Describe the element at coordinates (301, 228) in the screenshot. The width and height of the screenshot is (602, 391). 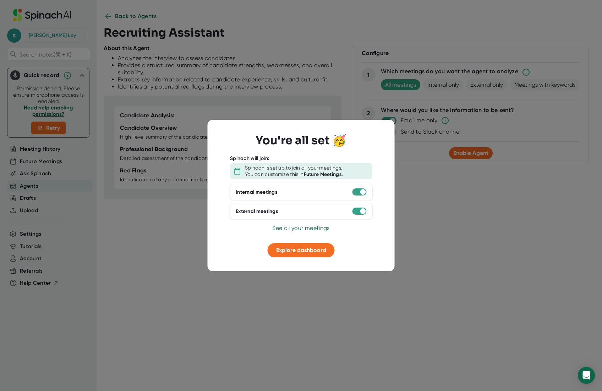
I see `button: See all your meetings` at that location.